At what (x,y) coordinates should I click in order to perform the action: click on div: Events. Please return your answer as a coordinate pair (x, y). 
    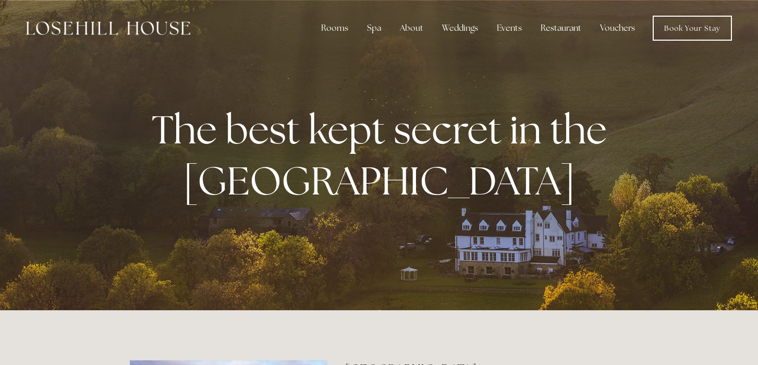
    Looking at the image, I should click on (509, 28).